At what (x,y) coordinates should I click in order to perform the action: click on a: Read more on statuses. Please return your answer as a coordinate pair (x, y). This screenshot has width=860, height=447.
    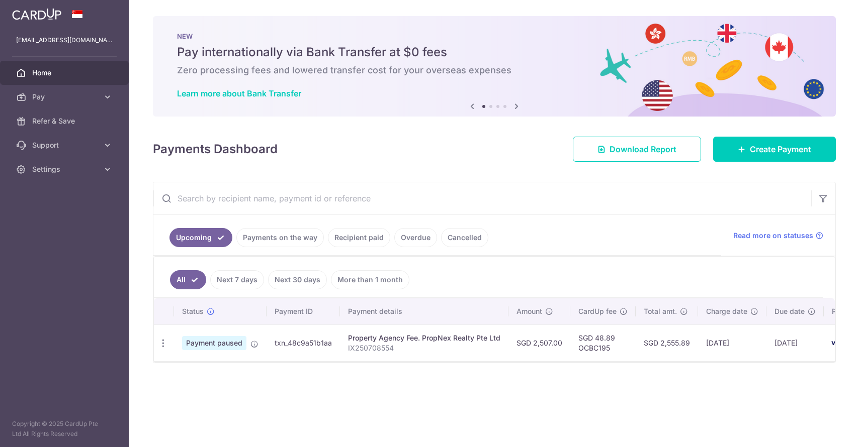
    Looking at the image, I should click on (778, 236).